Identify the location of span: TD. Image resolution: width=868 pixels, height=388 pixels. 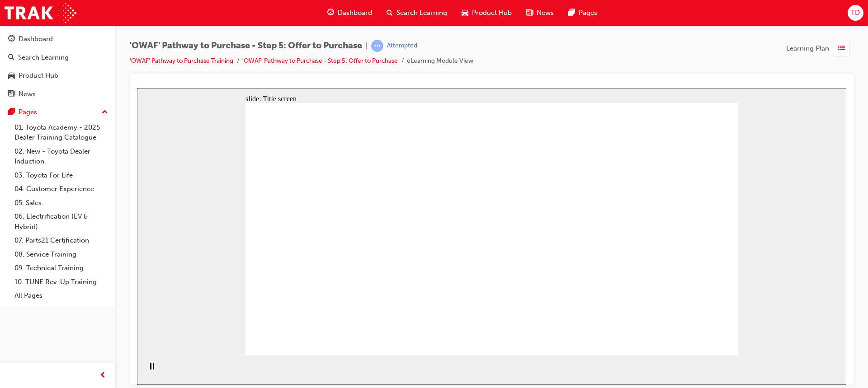
(855, 13).